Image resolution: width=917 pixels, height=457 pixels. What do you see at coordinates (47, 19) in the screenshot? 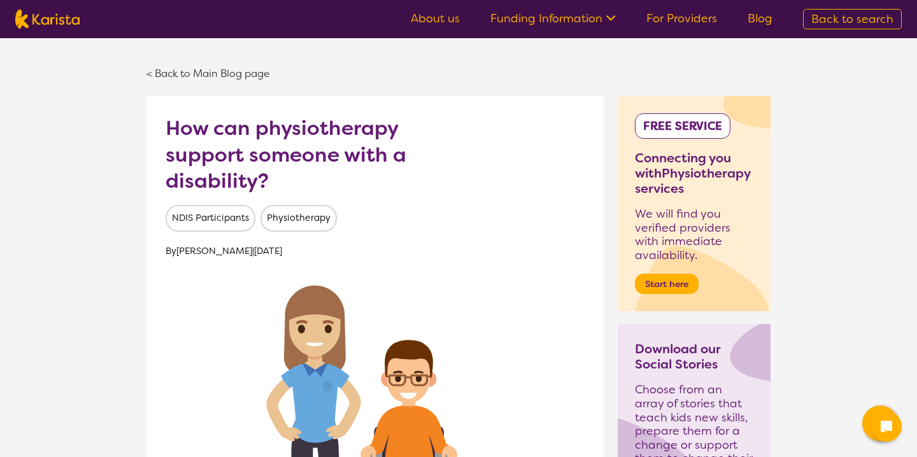
I see `img: Karista logo` at bounding box center [47, 19].